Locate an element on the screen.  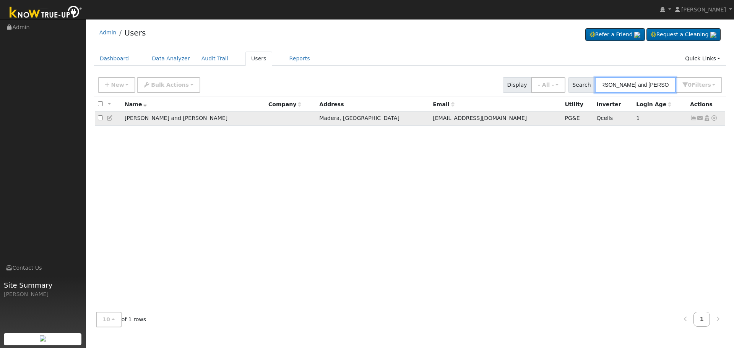
a: Refer a Friend is located at coordinates (615, 35).